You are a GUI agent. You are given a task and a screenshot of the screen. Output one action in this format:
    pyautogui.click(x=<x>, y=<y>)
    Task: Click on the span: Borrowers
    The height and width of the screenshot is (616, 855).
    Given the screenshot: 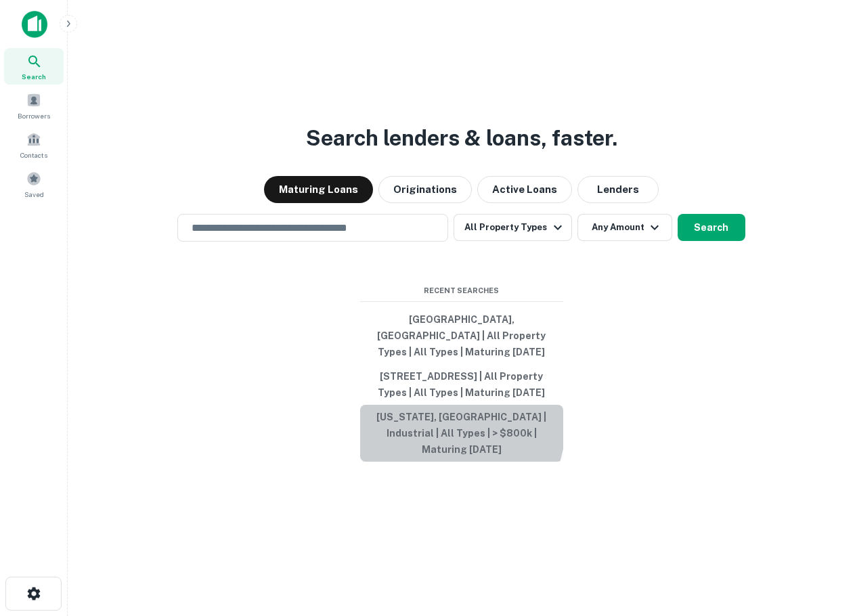 What is the action you would take?
    pyautogui.click(x=34, y=116)
    